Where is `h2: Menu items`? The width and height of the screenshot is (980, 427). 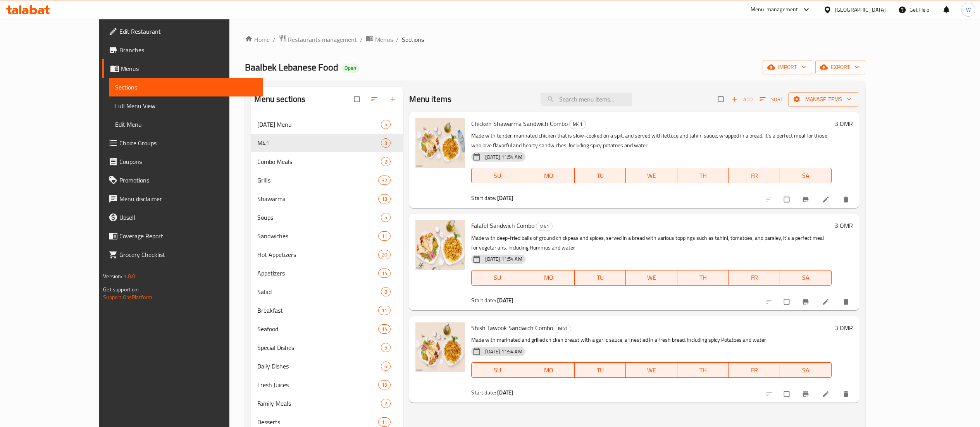
h2: Menu items is located at coordinates (430, 99).